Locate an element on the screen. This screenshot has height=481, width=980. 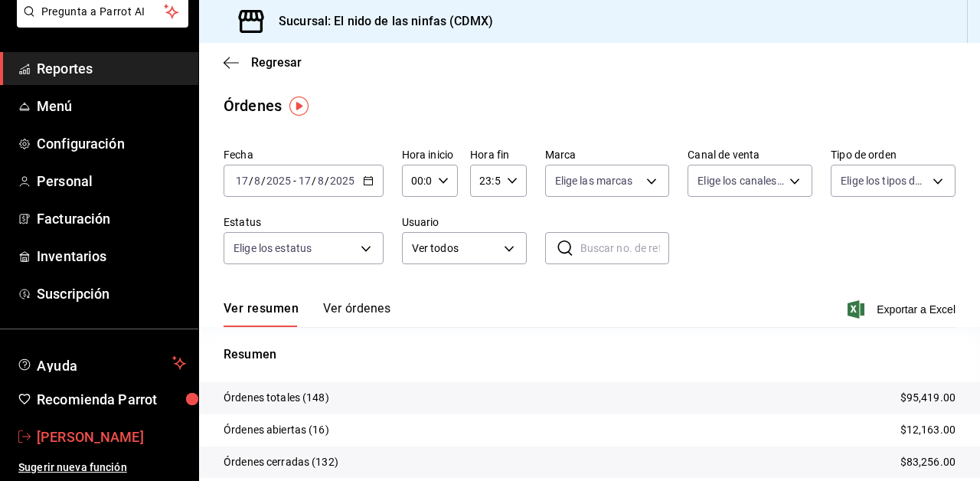
p: Resumen is located at coordinates (589, 354).